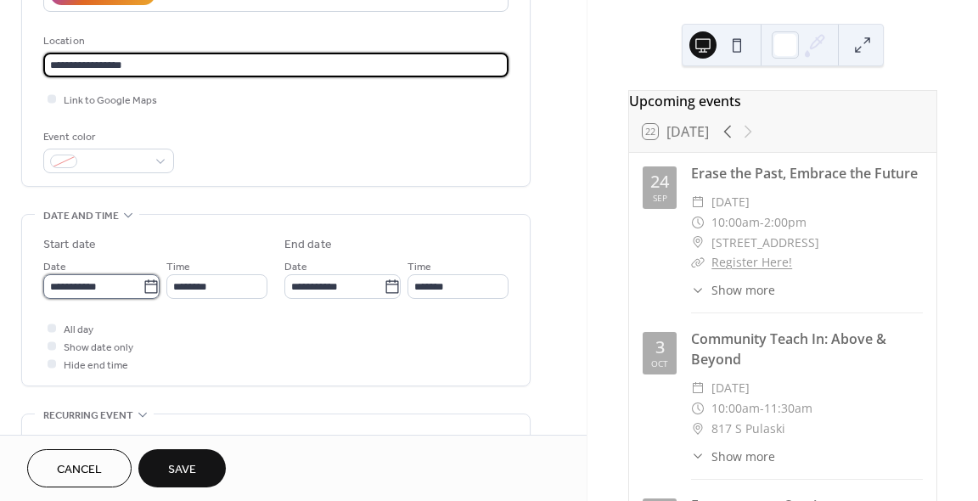 The height and width of the screenshot is (501, 978). I want to click on div: Location, so click(274, 41).